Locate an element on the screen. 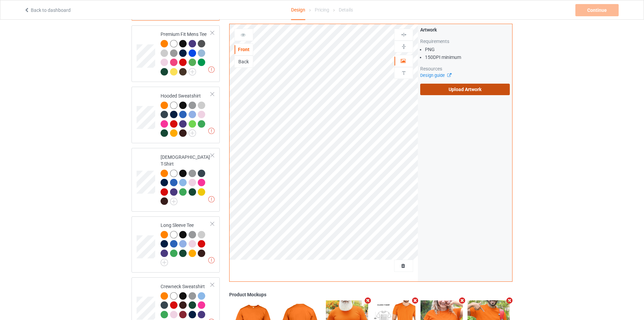 The image size is (644, 320). li: 150 DPI minimum is located at coordinates (467, 57).